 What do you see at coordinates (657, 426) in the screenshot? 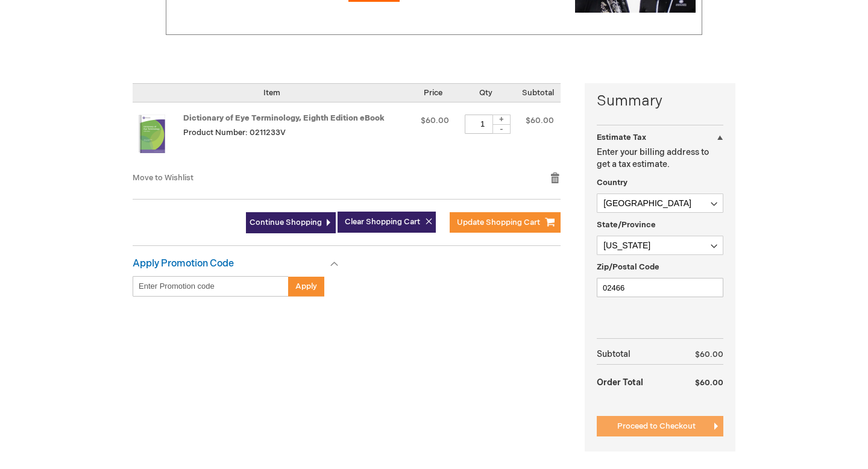
I see `span: Proceed to Checkout` at bounding box center [657, 426].